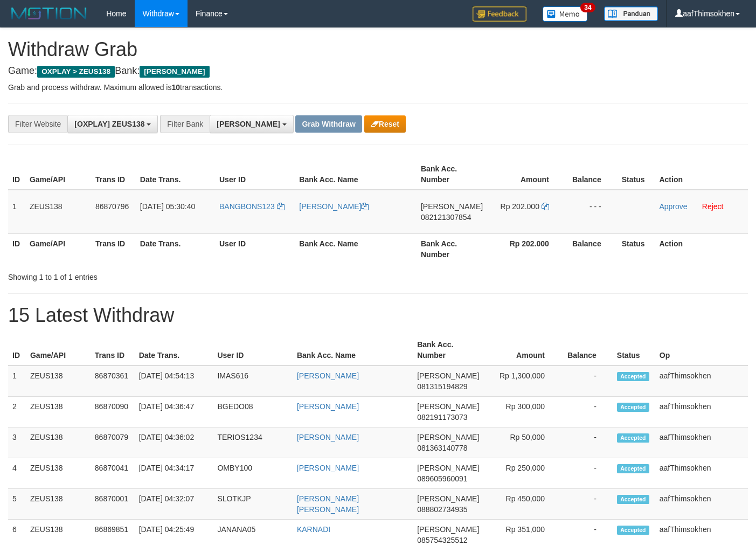 The height and width of the screenshot is (545, 756). I want to click on span: Copy 082191173073 to clipboard, so click(442, 417).